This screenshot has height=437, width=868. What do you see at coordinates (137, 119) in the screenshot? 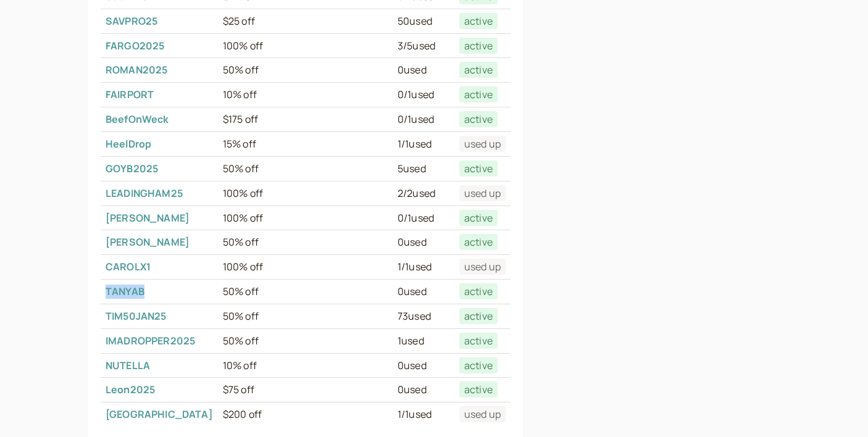
I see `a: BeefOnWeck` at bounding box center [137, 119].